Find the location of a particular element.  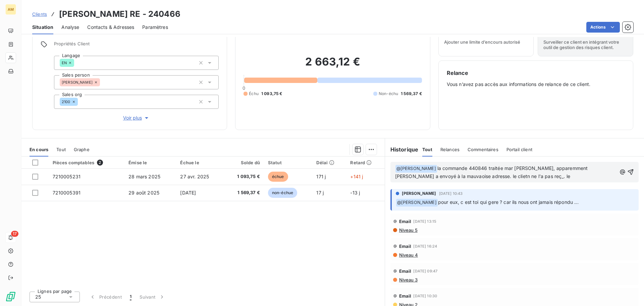

div: AM is located at coordinates (11, 10).